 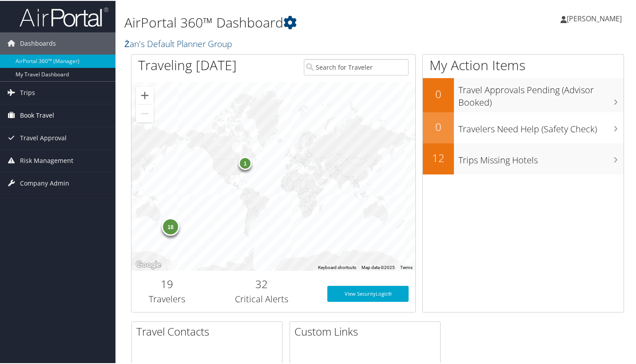 I want to click on img: airportal-logo.png, so click(x=64, y=16).